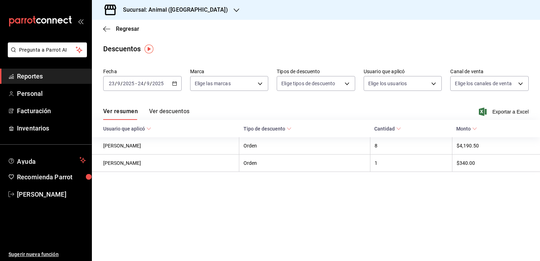 The width and height of the screenshot is (540, 261). Describe the element at coordinates (213, 83) in the screenshot. I see `span: Elige las marcas` at that location.